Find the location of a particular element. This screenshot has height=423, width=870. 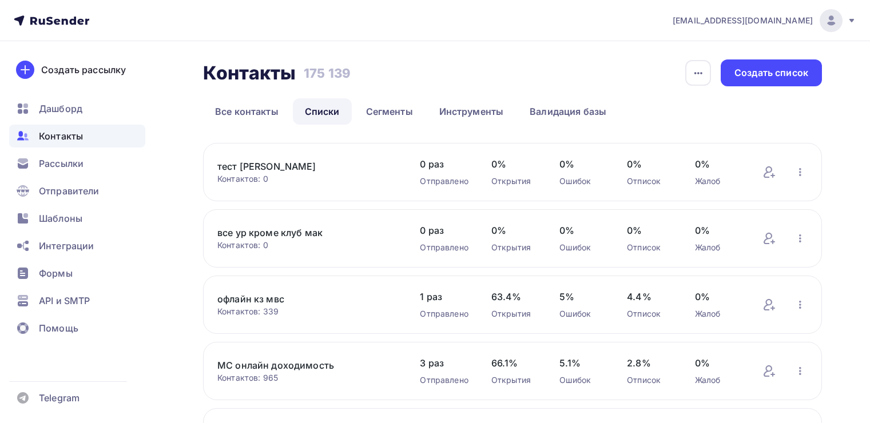

a: Контакты is located at coordinates (77, 136).